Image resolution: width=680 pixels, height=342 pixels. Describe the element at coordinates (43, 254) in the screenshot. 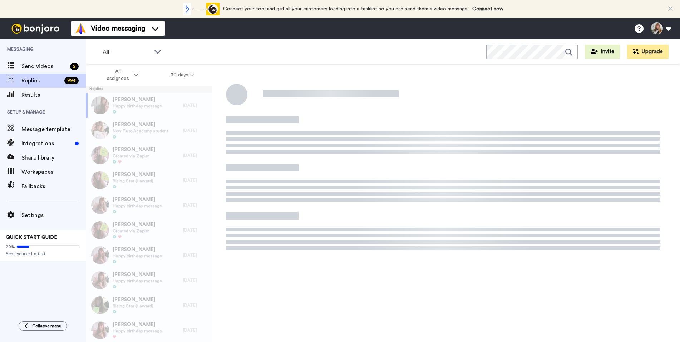

I see `span: Send yourself a test` at that location.